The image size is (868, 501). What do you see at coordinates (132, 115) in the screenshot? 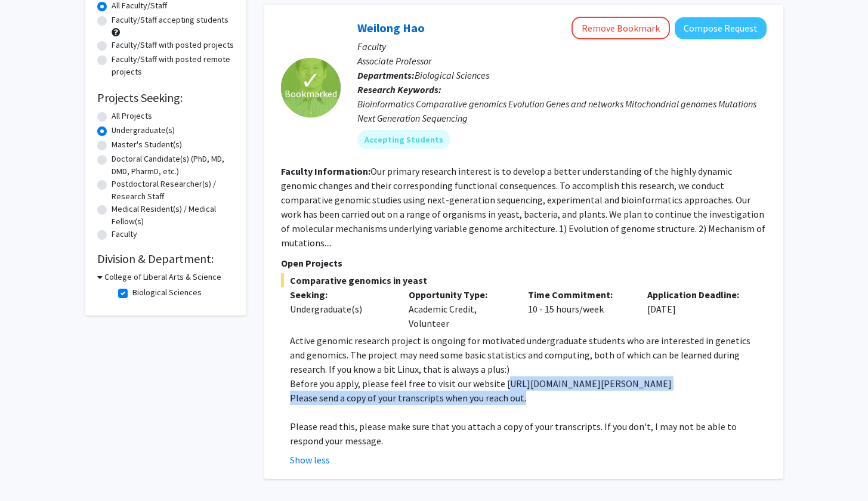
I see `label: All Projects` at bounding box center [132, 115].